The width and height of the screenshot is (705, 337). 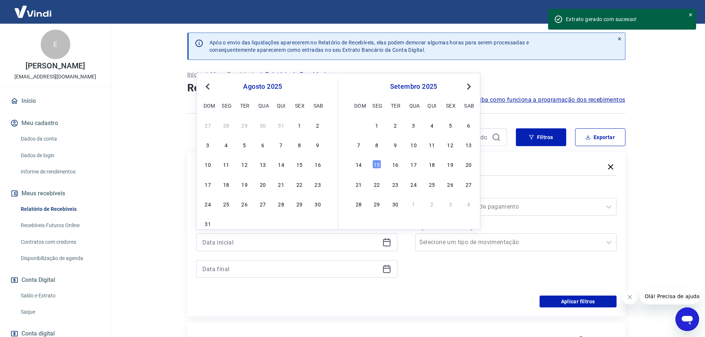 I want to click on div: Choose sábado, 20 de setembro de 2025, so click(x=469, y=164).